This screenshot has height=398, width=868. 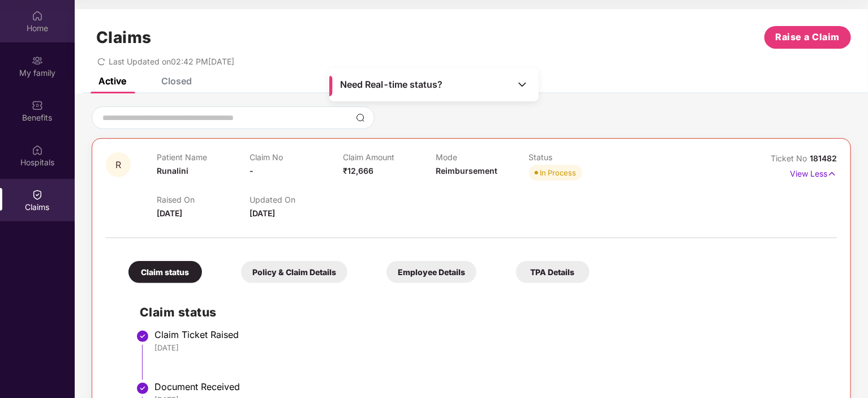 I want to click on p: Updated On, so click(x=296, y=199).